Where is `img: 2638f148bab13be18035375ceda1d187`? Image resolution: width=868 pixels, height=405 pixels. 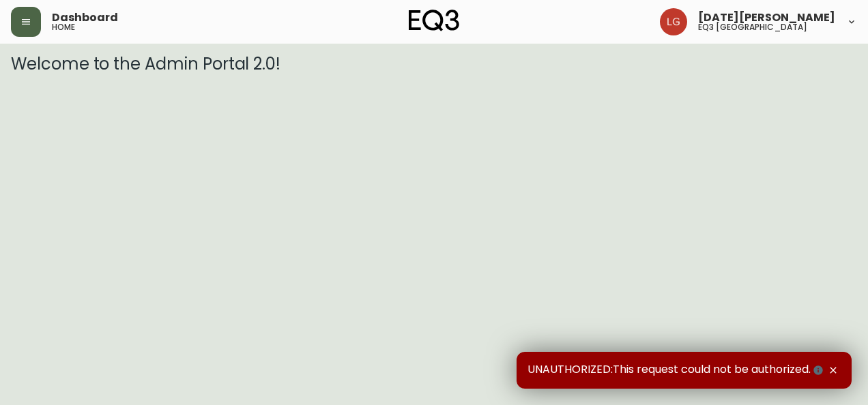
img: 2638f148bab13be18035375ceda1d187 is located at coordinates (673, 22).